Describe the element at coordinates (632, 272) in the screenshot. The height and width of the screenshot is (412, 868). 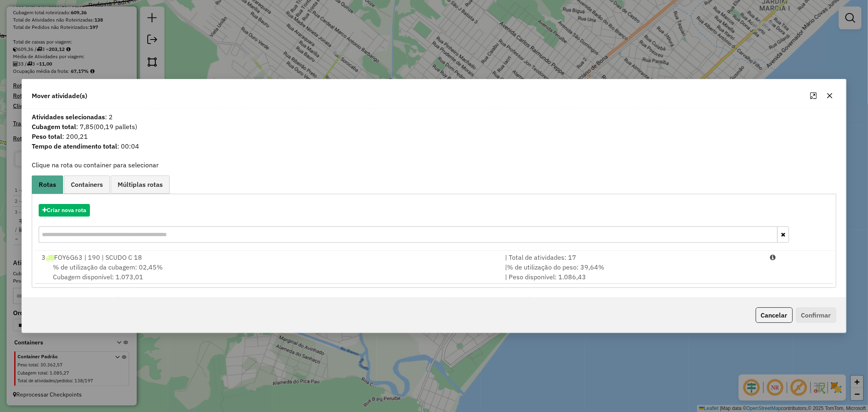
I see `div: | | Peso disponível: 1.086,43` at that location.